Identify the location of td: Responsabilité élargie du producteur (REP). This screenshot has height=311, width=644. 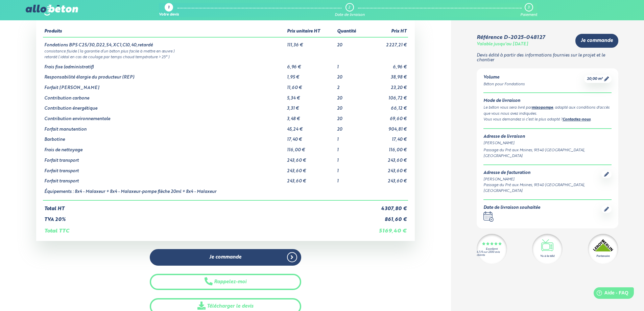
(164, 75).